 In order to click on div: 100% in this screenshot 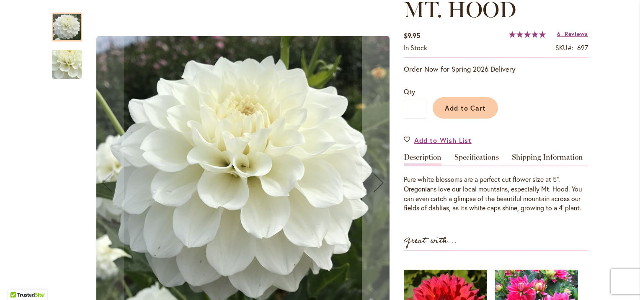, I will do `click(527, 34)`.